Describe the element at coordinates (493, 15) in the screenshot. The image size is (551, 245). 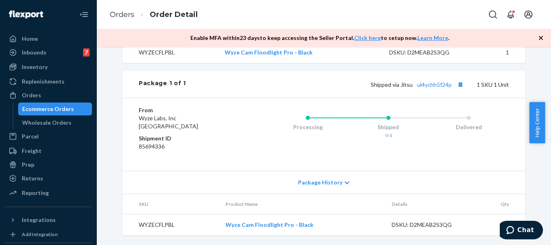
I see `button: Open Search Box` at that location.